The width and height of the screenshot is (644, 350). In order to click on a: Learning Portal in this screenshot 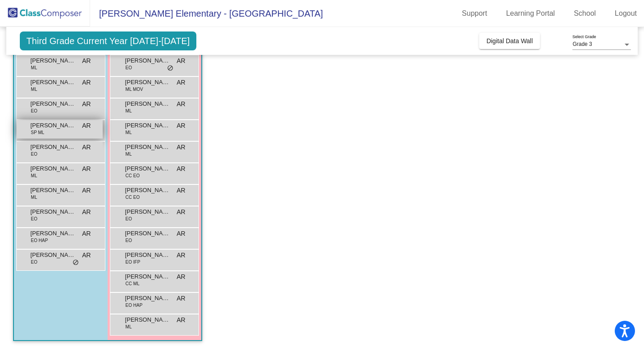, I will do `click(530, 14)`.